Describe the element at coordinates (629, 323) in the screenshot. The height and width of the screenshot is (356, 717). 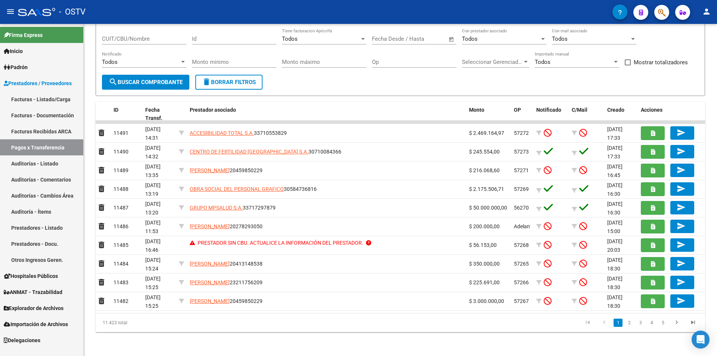
I see `a: 2` at that location.